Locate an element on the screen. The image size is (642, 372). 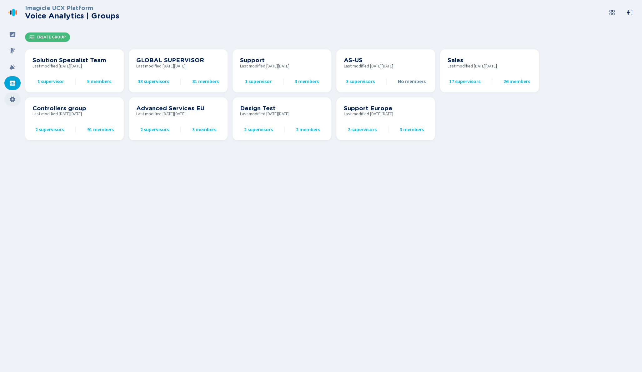
h3: Solution Specialist Team is located at coordinates (74, 60).